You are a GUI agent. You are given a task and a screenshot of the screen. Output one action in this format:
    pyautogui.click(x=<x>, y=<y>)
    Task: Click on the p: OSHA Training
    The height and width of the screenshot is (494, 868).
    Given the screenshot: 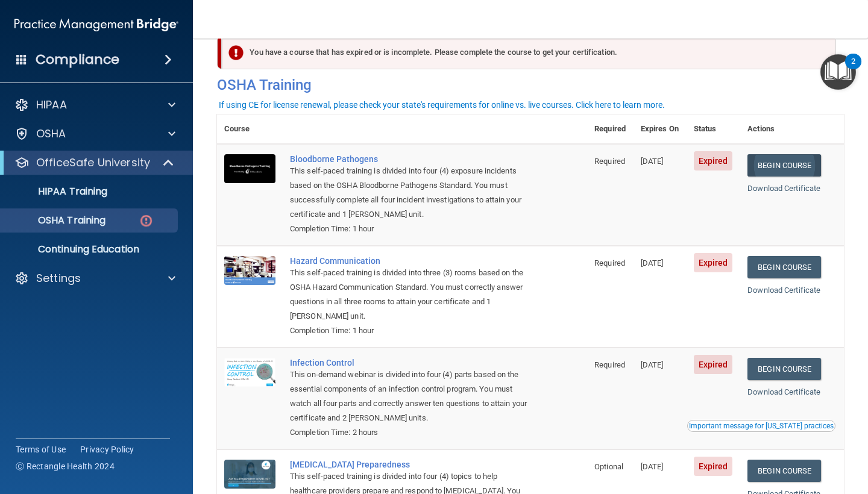 What is the action you would take?
    pyautogui.click(x=56, y=220)
    